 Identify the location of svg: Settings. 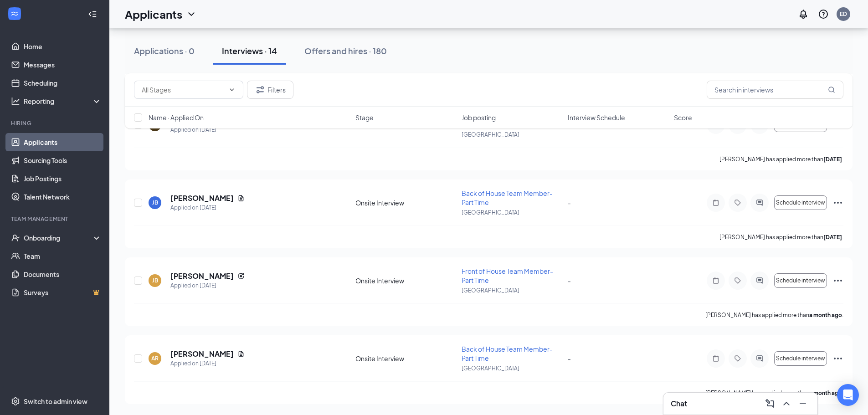
(15, 402).